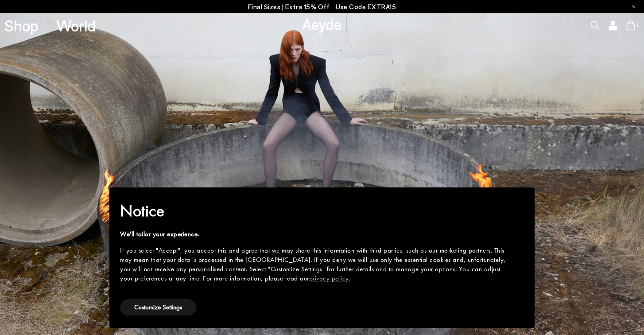  Describe the element at coordinates (21, 25) in the screenshot. I see `a: Shop` at that location.